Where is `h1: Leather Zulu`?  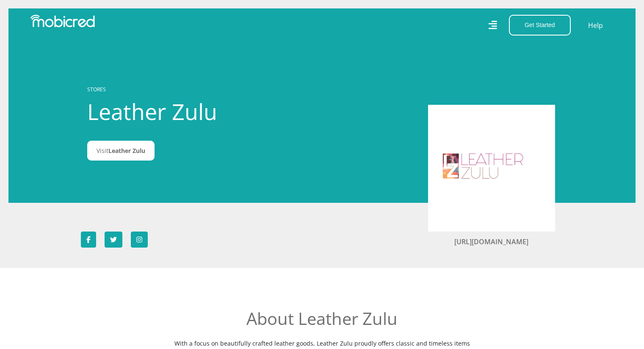 h1: Leather Zulu is located at coordinates (181, 112).